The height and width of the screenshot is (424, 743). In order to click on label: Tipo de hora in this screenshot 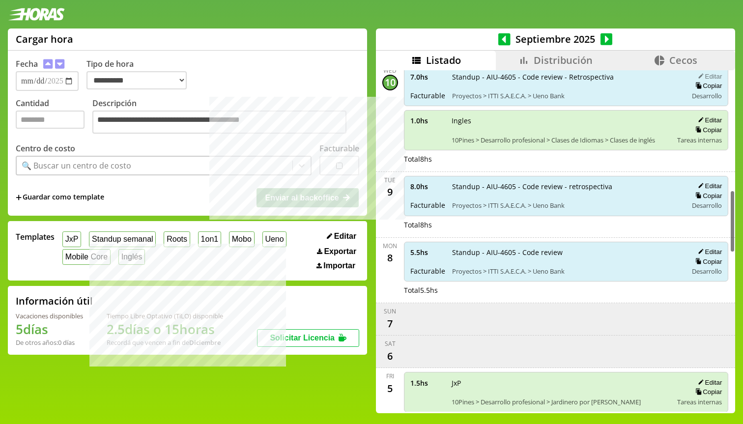, I will do `click(141, 75)`.